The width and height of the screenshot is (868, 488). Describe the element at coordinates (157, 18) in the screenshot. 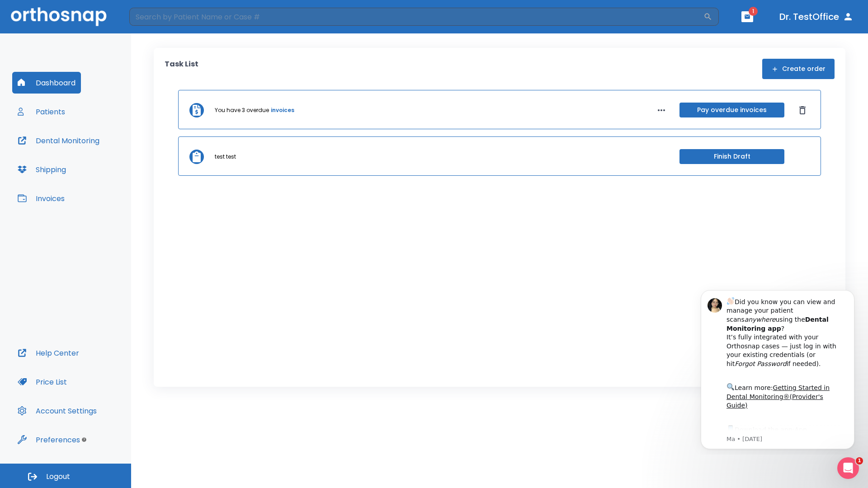

I see `button: Dismiss notification` at that location.